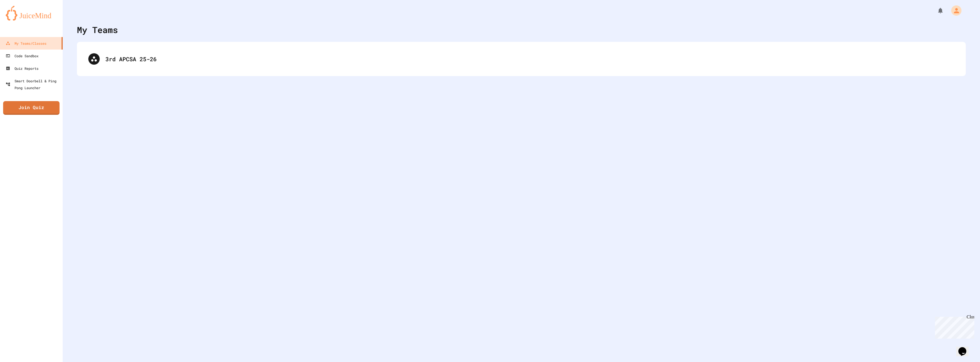  Describe the element at coordinates (31, 108) in the screenshot. I see `a: Join Quiz` at that location.